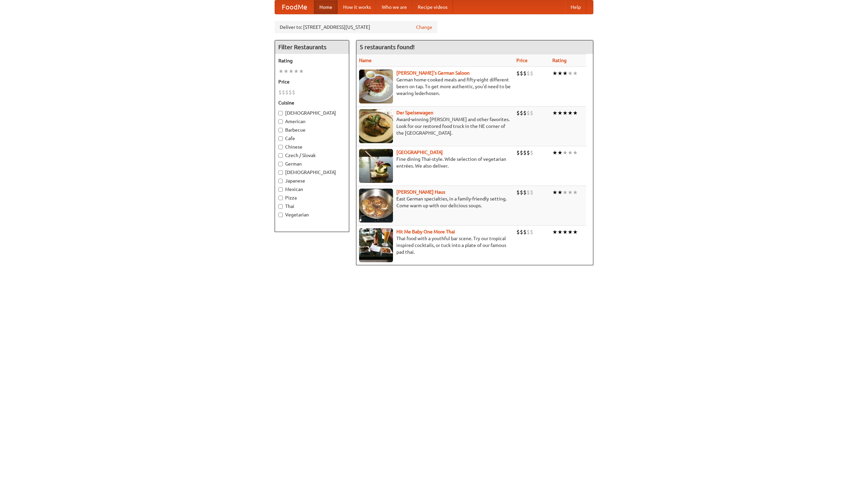 This screenshot has height=480, width=868. Describe the element at coordinates (357, 7) in the screenshot. I see `a: How it works` at that location.